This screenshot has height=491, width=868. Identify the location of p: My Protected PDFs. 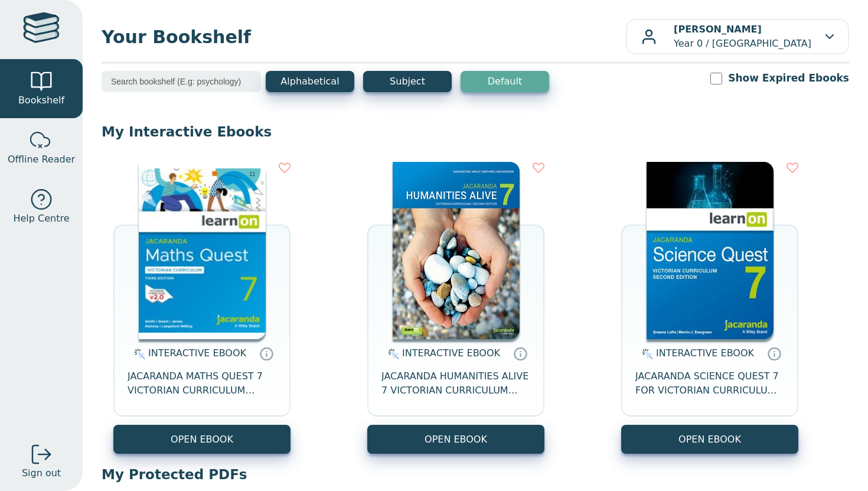
(475, 474).